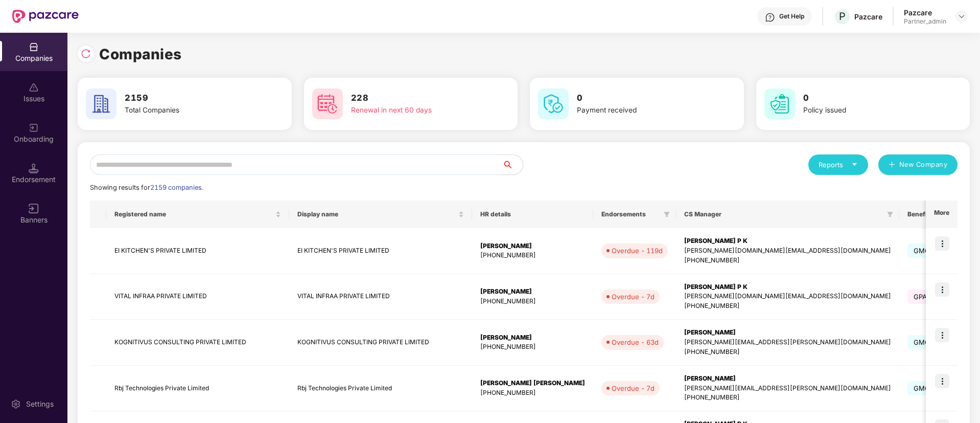 The height and width of the screenshot is (423, 980). What do you see at coordinates (783, 214) in the screenshot?
I see `span: CS Manager` at bounding box center [783, 214].